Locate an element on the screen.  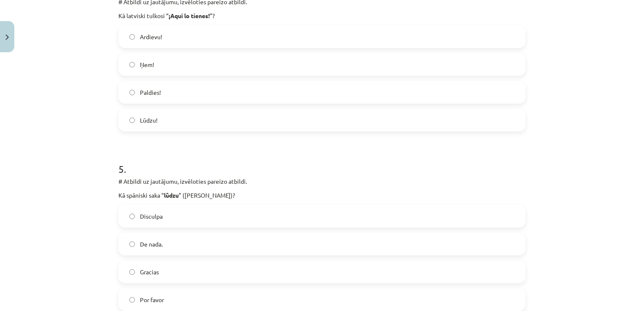
span: Lūdzu! is located at coordinates (149, 120).